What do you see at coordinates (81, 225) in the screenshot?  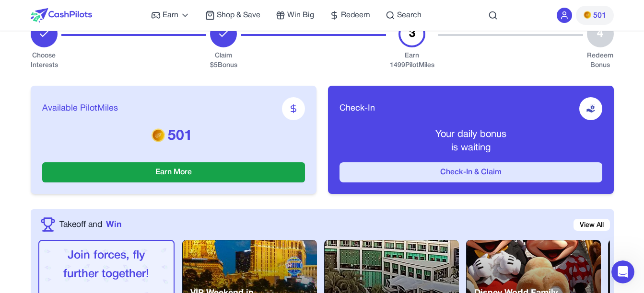 I see `span: Takeoff and` at bounding box center [81, 225].